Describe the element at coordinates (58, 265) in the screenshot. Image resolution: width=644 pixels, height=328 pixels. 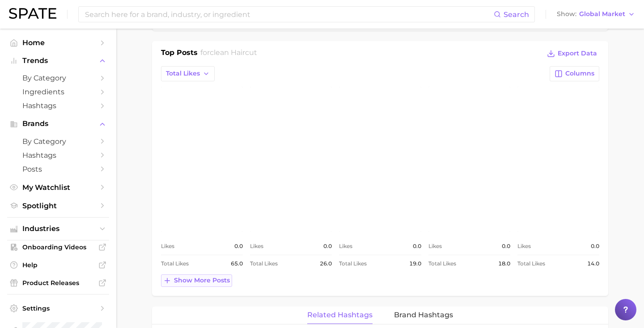
I see `span: Help` at that location.